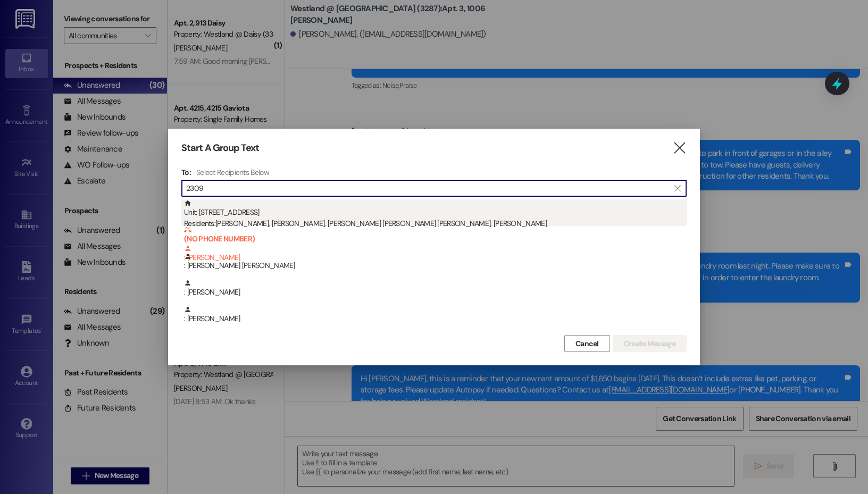 This screenshot has height=494, width=868. I want to click on button: Cancel, so click(587, 344).